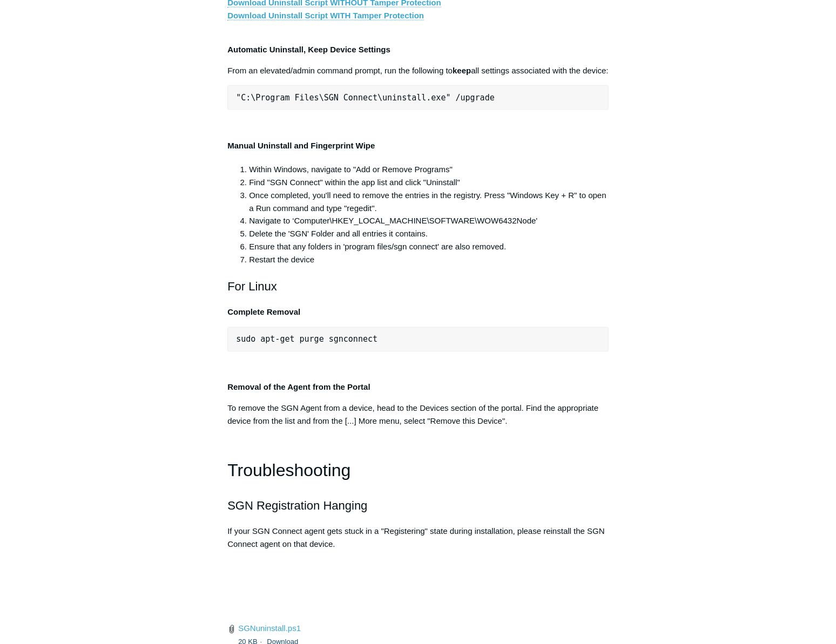 This screenshot has width=836, height=644. I want to click on li: Navigate to ‘Computer\HKEY_LOCAL_MACHINE\SOFTWARE\WOW6432Node', so click(429, 221).